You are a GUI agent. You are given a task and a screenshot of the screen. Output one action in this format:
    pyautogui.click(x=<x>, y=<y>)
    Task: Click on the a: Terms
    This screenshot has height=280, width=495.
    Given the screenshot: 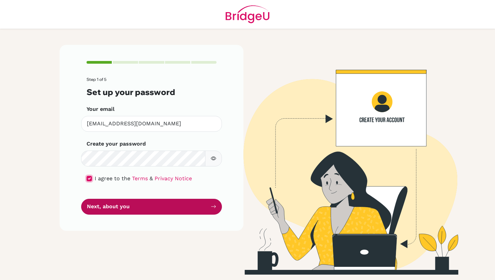 What is the action you would take?
    pyautogui.click(x=140, y=178)
    